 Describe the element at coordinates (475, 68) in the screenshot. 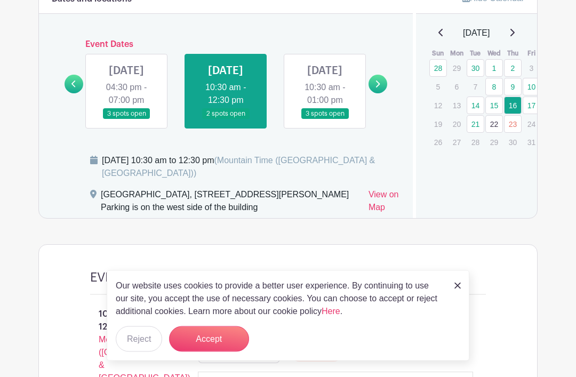

I see `a: 30` at that location.